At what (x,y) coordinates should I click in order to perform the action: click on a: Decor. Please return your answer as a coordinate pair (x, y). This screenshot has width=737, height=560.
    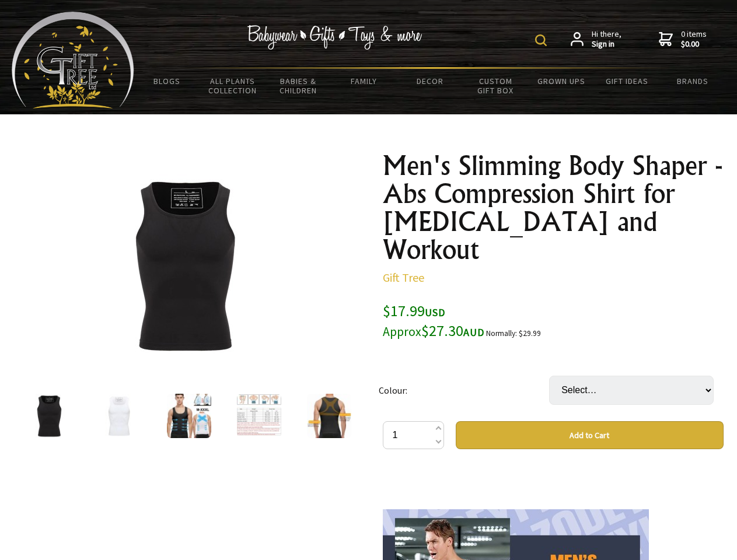
    Looking at the image, I should click on (430, 81).